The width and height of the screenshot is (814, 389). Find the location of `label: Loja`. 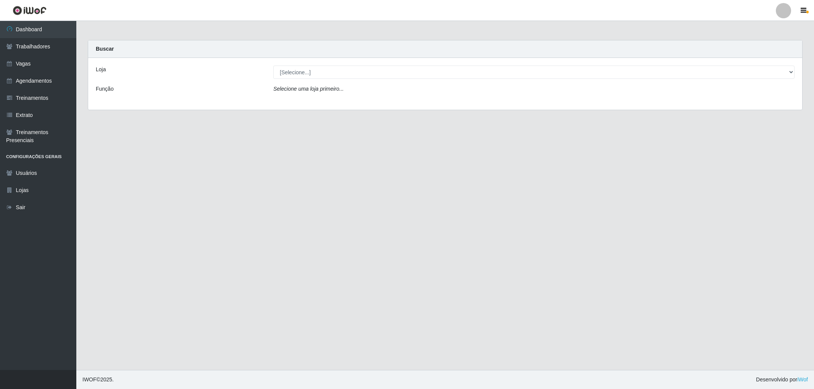

label: Loja is located at coordinates (101, 69).